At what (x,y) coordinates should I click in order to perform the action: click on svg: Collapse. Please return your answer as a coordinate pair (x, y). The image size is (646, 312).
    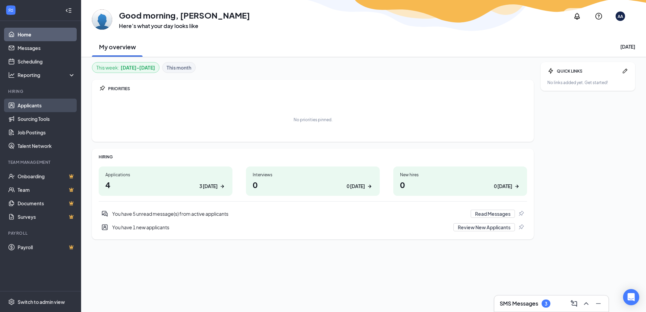
    Looking at the image, I should click on (69, 10).